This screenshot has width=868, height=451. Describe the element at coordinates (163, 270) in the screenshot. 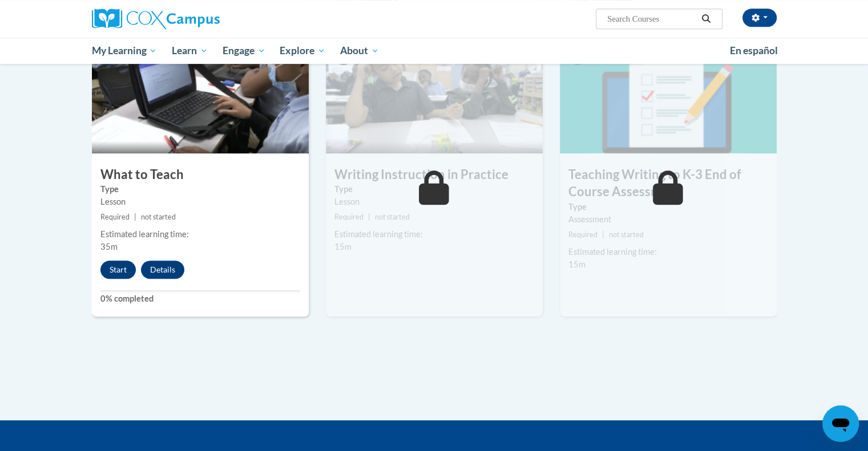

I see `button: Details` at that location.